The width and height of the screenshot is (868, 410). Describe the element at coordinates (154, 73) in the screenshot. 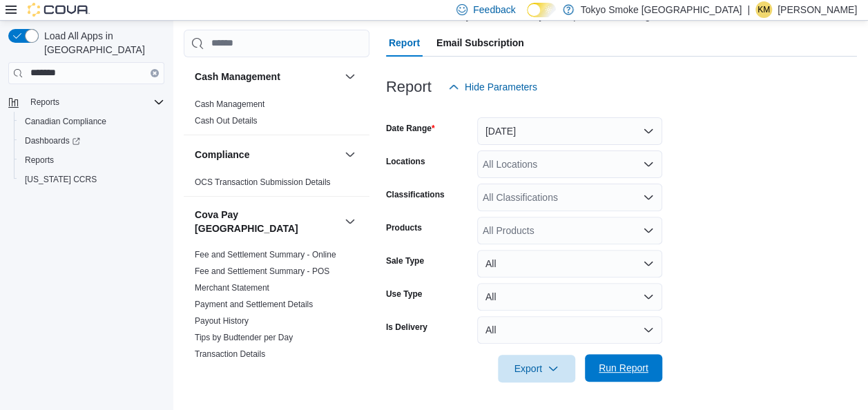

I see `button: Clear input` at that location.